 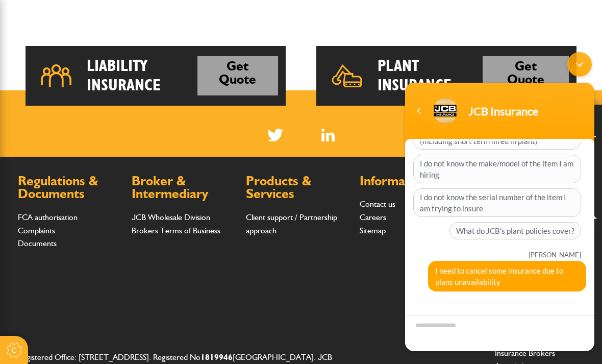 I want to click on a: LinkedIn, so click(x=328, y=135).